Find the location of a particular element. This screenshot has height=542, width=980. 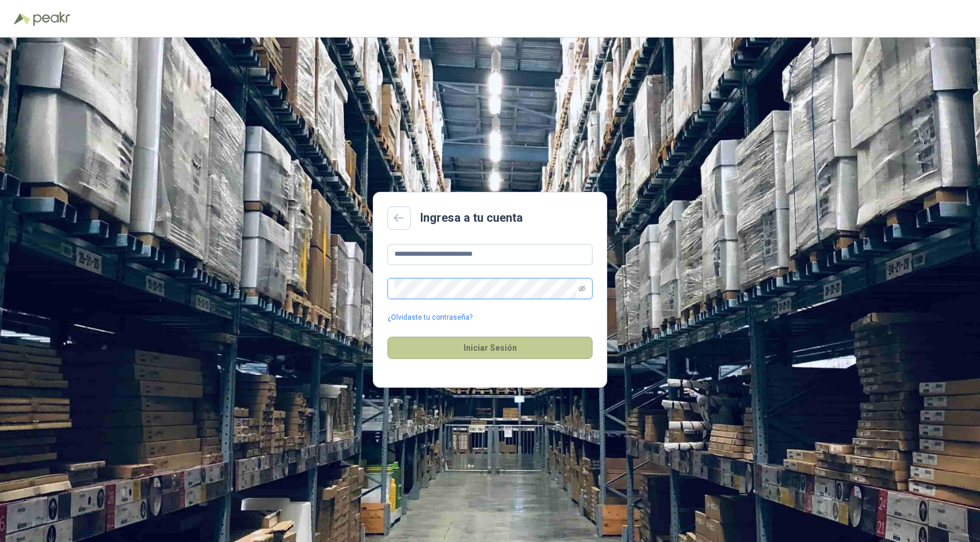

a: ¿Olvidaste tu contraseña? is located at coordinates (430, 317).